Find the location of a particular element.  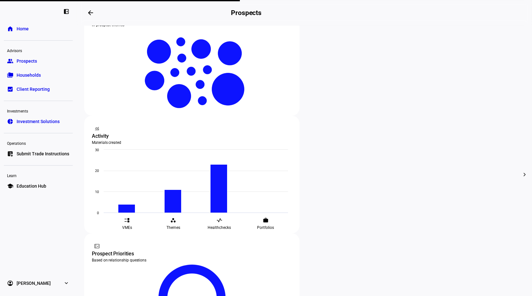

div: Prospect Priorities is located at coordinates (192, 253).